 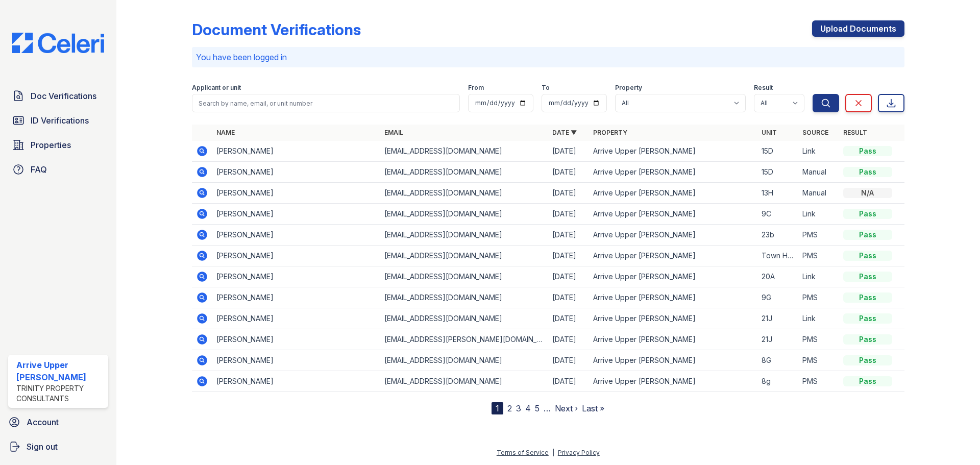 What do you see at coordinates (778, 381) in the screenshot?
I see `td: 8g` at bounding box center [778, 381].